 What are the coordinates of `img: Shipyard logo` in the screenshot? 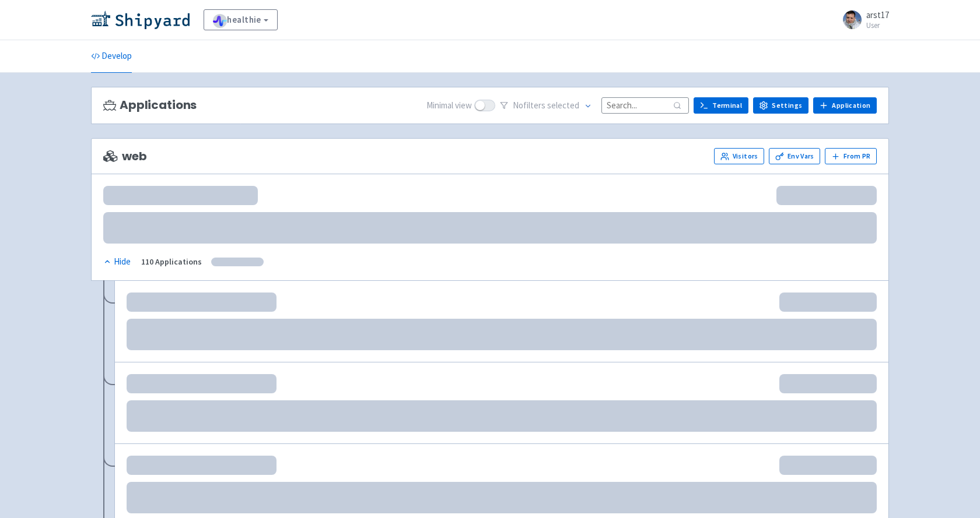 It's located at (140, 20).